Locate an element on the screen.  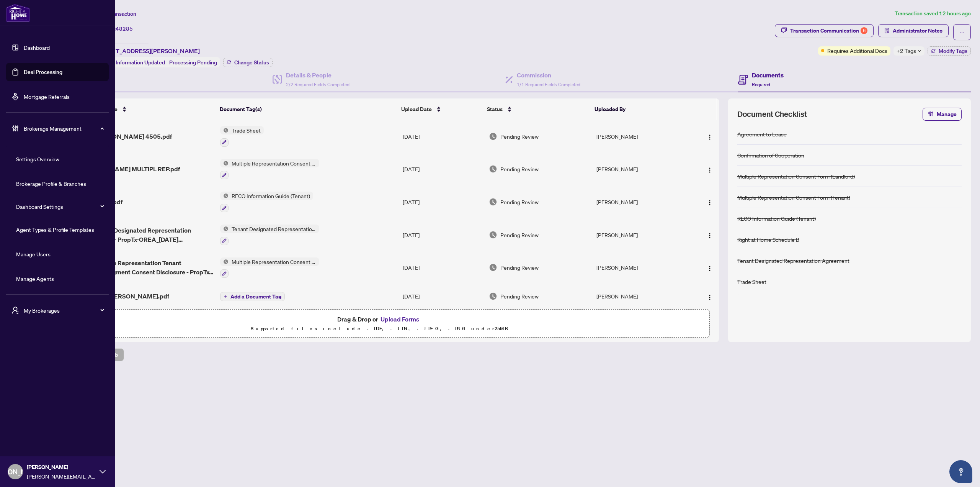
div: RECO Information Guide (Tenant) is located at coordinates (777, 219).